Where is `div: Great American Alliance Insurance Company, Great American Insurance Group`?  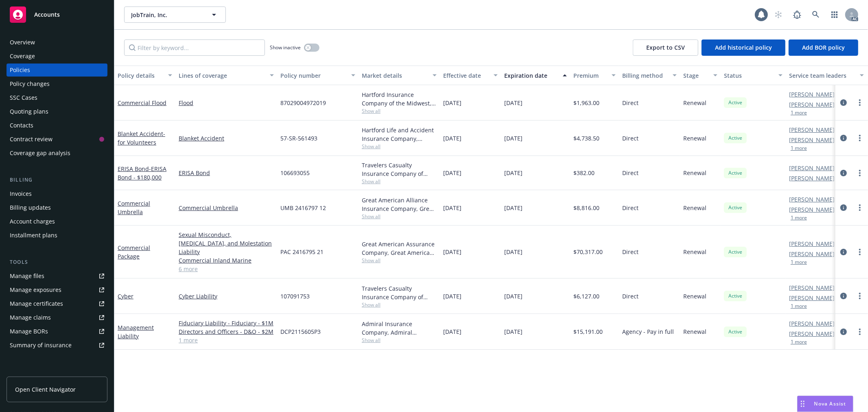 div: Great American Alliance Insurance Company, Great American Insurance Group is located at coordinates (399, 204).